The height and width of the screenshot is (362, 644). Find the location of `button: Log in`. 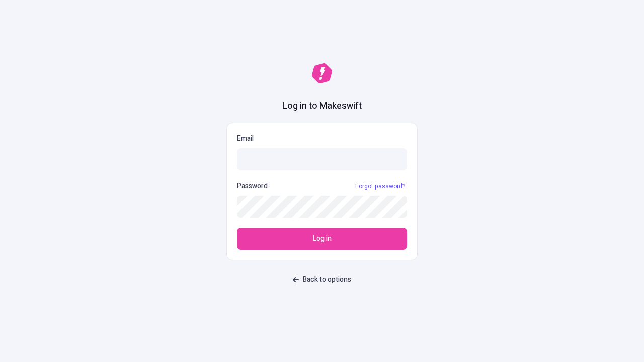

button: Log in is located at coordinates (322, 239).